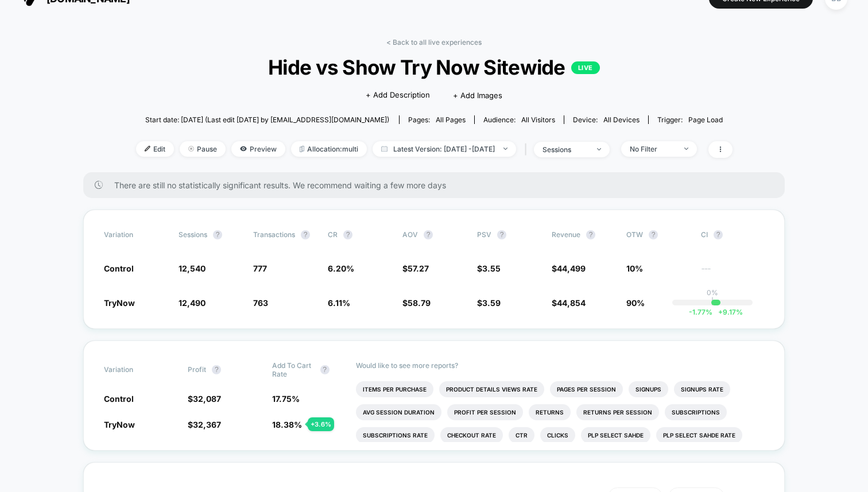  What do you see at coordinates (155, 148) in the screenshot?
I see `span: Edit` at bounding box center [155, 148].